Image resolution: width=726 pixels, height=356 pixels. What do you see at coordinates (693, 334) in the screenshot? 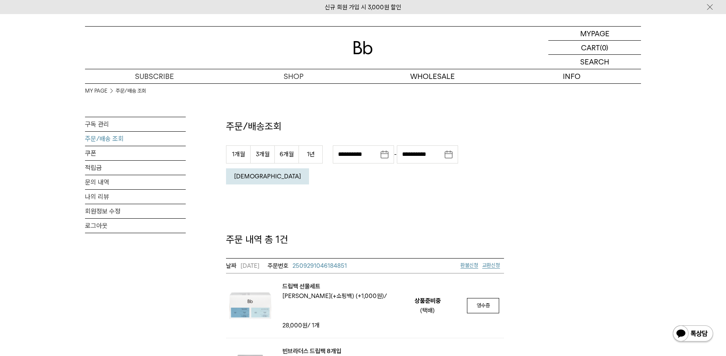
I see `img: 카카오톡 채널 1:1 채팅 버튼` at bounding box center [693, 334].